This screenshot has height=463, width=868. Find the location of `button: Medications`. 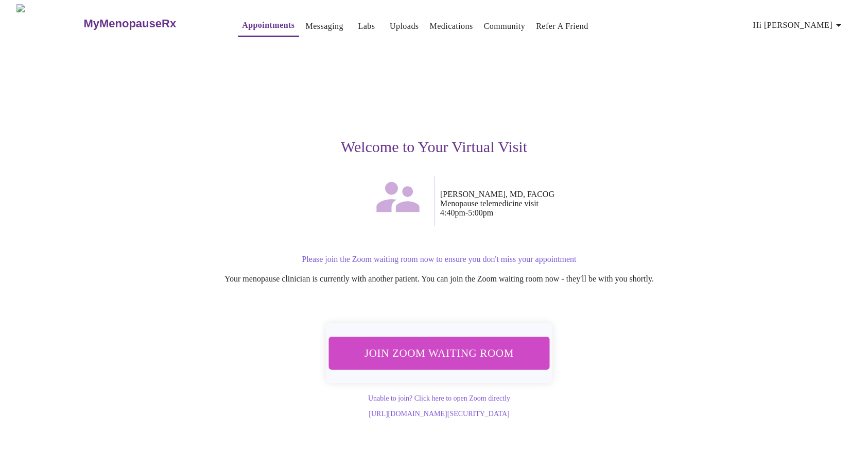

button: Medications is located at coordinates (452, 26).